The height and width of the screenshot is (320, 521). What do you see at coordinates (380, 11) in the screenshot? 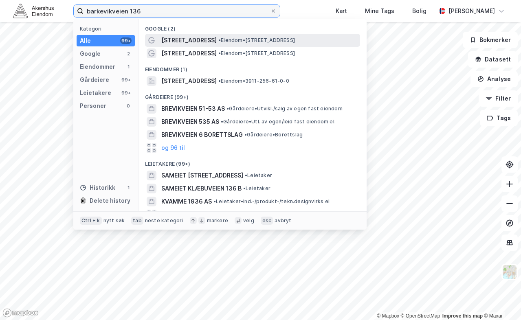
I see `div: Mine Tags` at bounding box center [380, 11].